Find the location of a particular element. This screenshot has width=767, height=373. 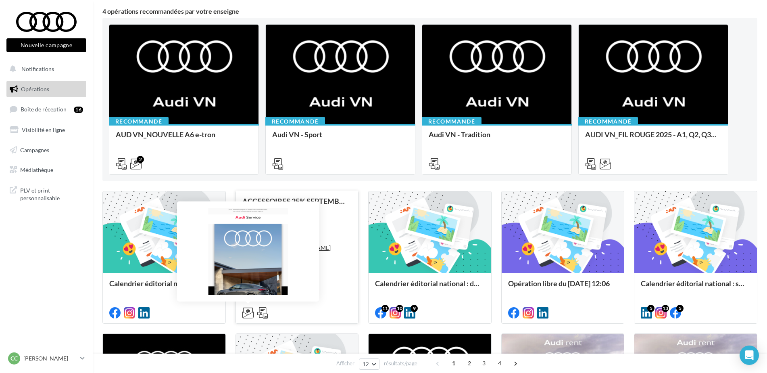

strong: Kit SOME : is located at coordinates (256, 215).